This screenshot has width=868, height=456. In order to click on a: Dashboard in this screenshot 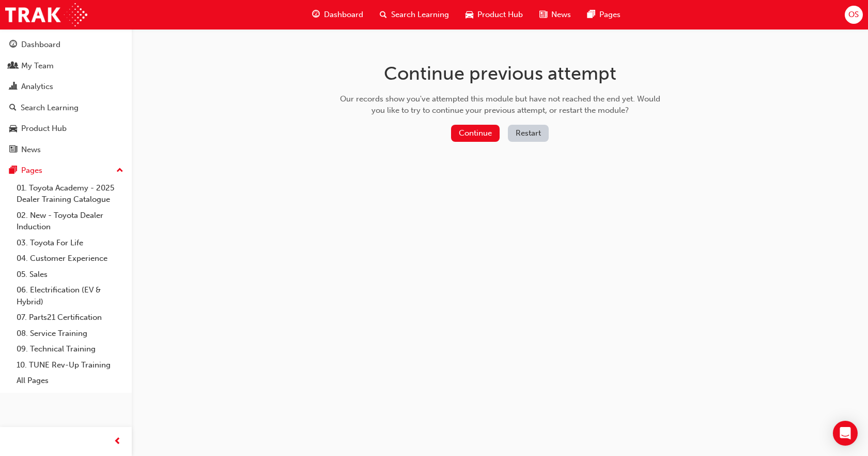, I will do `click(66, 44)`.